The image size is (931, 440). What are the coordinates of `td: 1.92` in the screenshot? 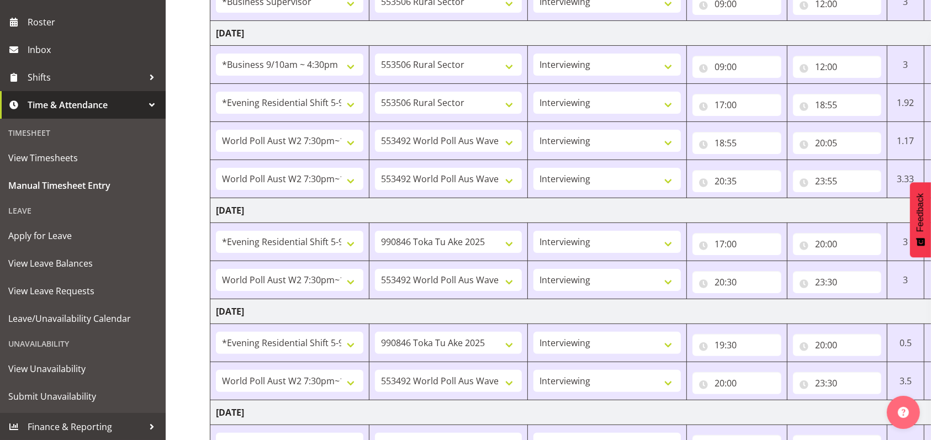 It's located at (906, 103).